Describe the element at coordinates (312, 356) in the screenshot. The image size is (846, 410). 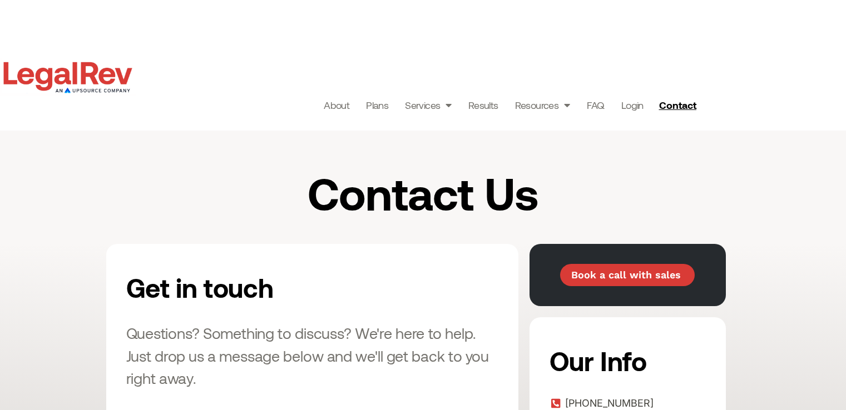
I see `h3: Questions? Something to discuss? We're here to help. Just drop us a message below and we'll get b...` at that location.